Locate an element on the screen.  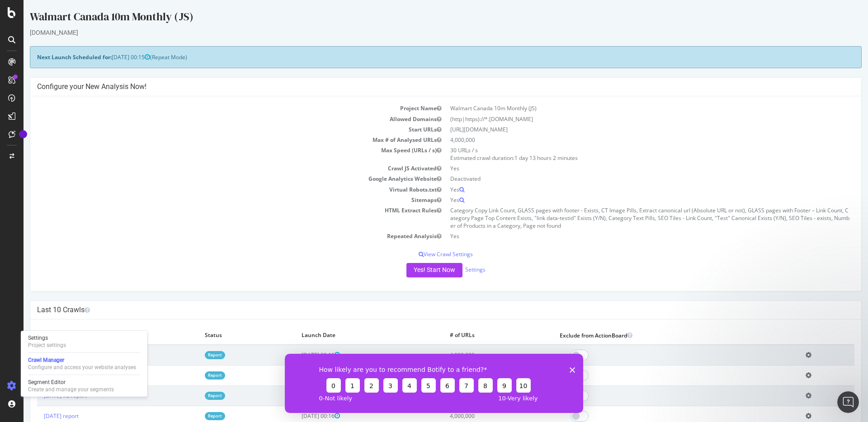
button: 7 is located at coordinates (182, 32).